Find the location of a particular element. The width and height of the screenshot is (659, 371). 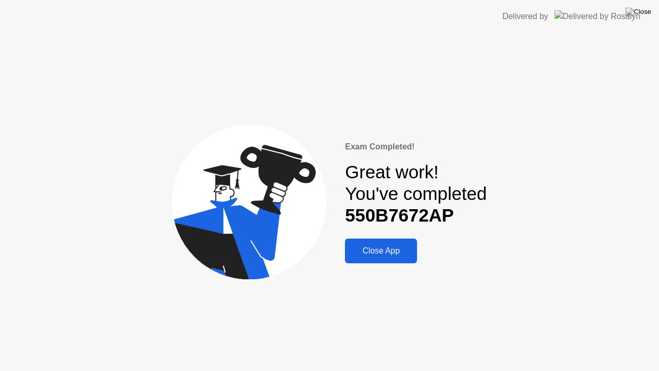

img: Delivered by Rosalyn is located at coordinates (597, 16).